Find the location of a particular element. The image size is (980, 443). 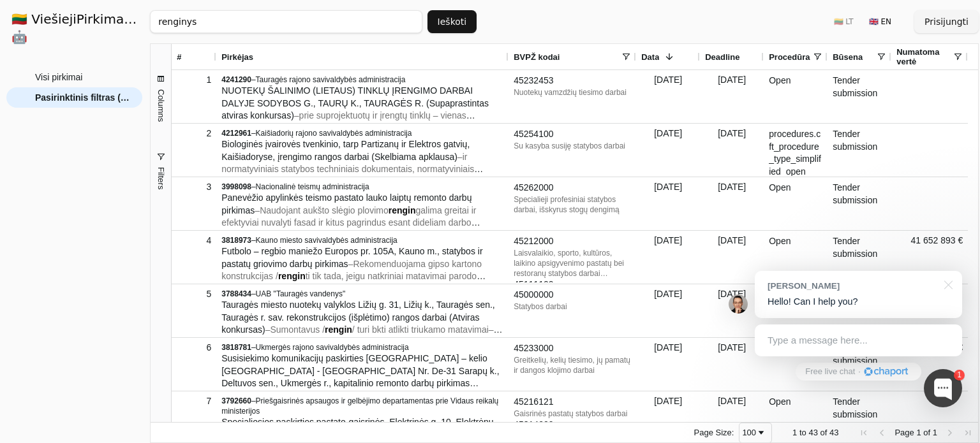

input: Greita paieška... is located at coordinates (285, 22).